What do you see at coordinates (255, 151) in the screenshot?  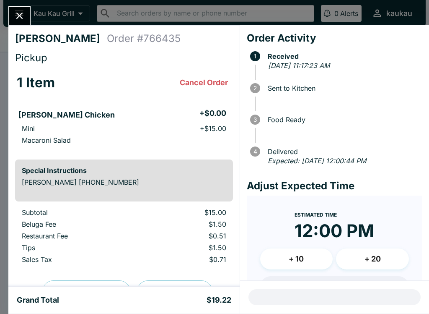 I see `text: 4` at bounding box center [255, 151].